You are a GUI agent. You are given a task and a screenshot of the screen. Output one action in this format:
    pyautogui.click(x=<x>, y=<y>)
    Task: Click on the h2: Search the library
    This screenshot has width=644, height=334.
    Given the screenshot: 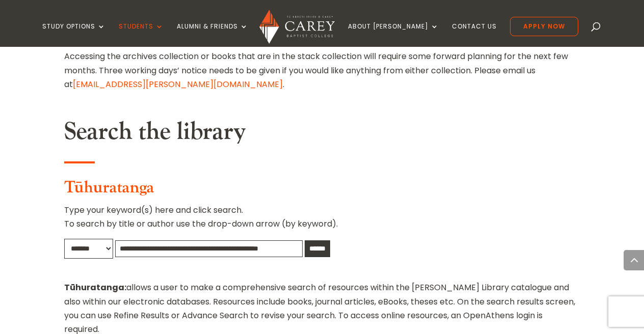 What is the action you would take?
    pyautogui.click(x=322, y=134)
    